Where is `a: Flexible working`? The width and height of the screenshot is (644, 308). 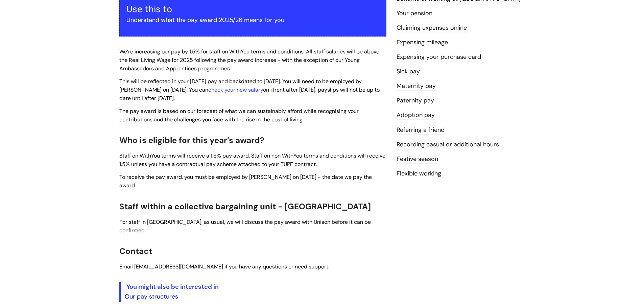
a: Flexible working is located at coordinates (419, 174).